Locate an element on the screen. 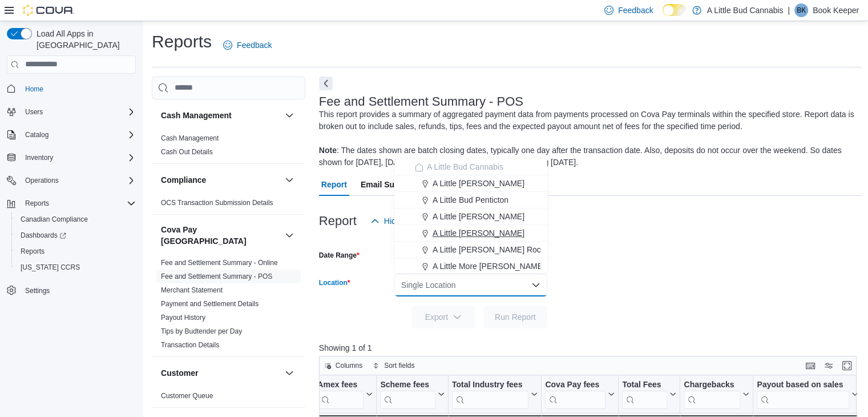  button: Hide Parameters is located at coordinates (407, 221).